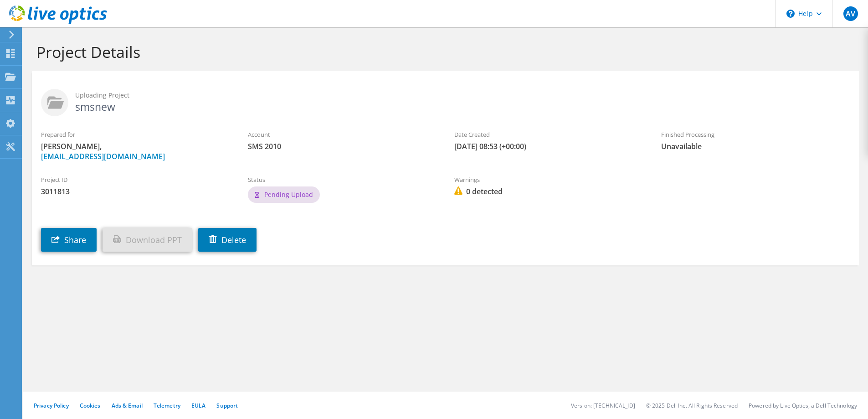 The width and height of the screenshot is (868, 419). Describe the element at coordinates (135, 191) in the screenshot. I see `span: 3011813` at that location.